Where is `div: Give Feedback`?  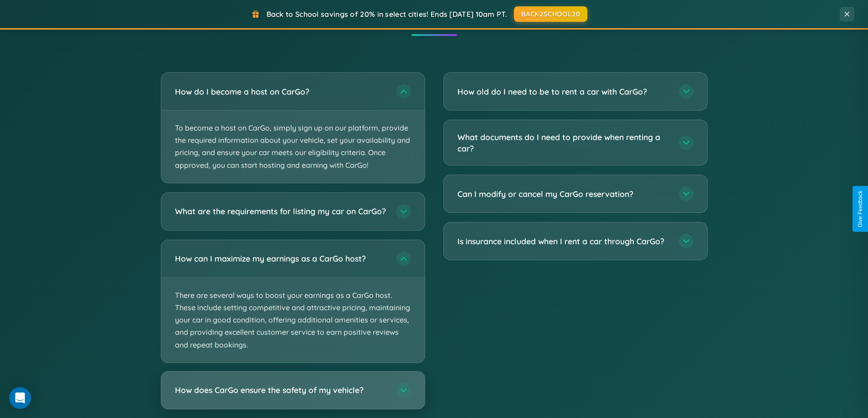
div: Give Feedback is located at coordinates (860, 209).